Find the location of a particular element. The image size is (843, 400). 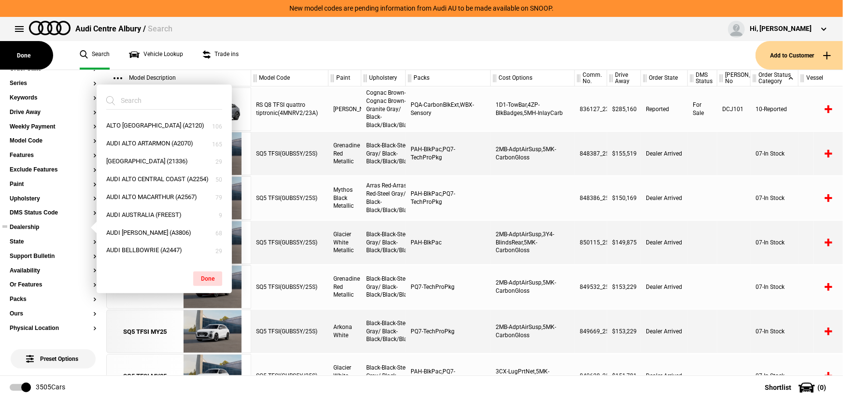

button: Model Code is located at coordinates (53, 141).